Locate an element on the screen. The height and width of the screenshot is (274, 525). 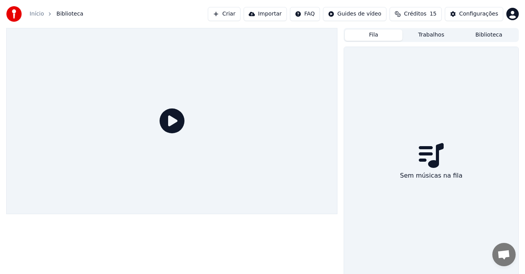
span: Biblioteca is located at coordinates (70, 14).